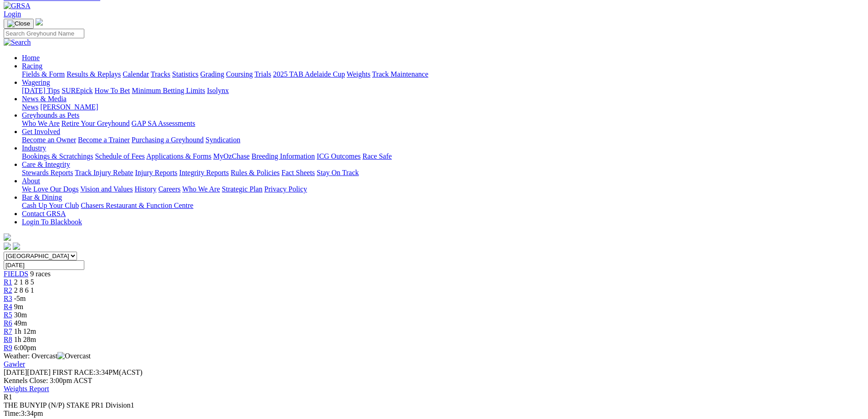  What do you see at coordinates (40, 274) in the screenshot?
I see `span: 9 races` at bounding box center [40, 274].